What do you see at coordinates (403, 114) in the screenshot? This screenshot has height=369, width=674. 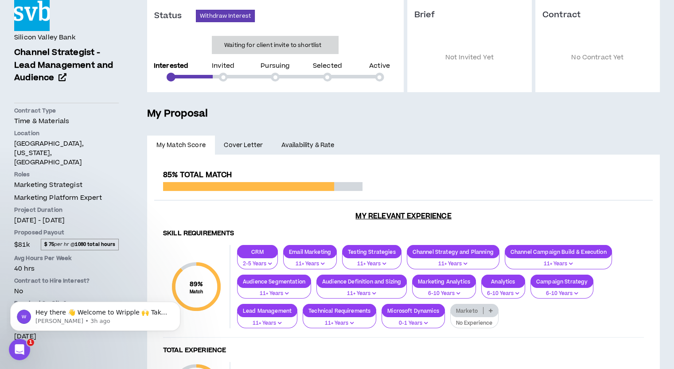 I see `h5: My Proposal` at bounding box center [403, 114].